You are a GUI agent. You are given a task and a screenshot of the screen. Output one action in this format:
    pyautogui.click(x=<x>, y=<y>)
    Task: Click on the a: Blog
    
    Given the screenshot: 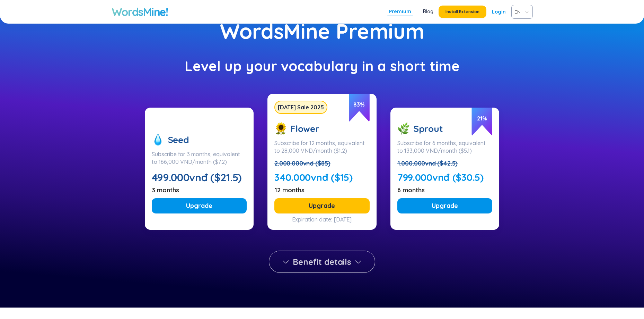 What is the action you would take?
    pyautogui.click(x=428, y=11)
    